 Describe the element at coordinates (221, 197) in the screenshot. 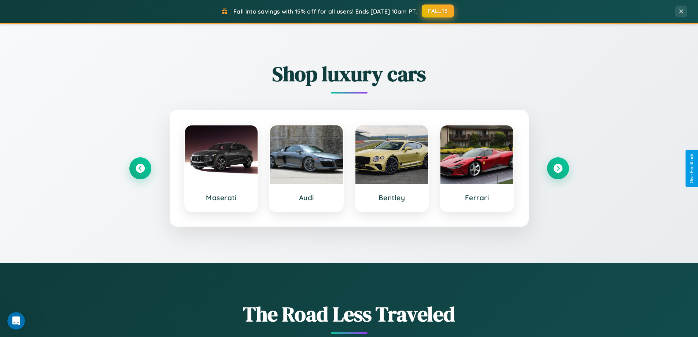

I see `h3: Maserati` at that location.